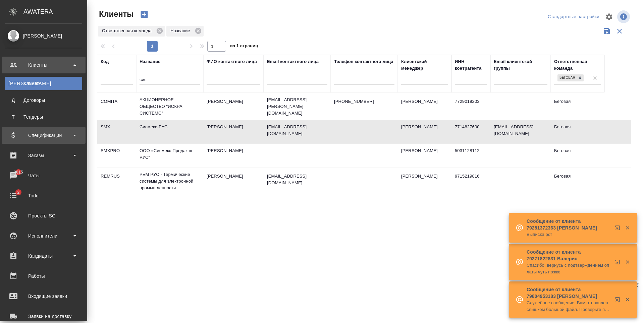 The height and width of the screenshot is (323, 644). What do you see at coordinates (116, 132) in the screenshot?
I see `td: SMX` at bounding box center [116, 132].